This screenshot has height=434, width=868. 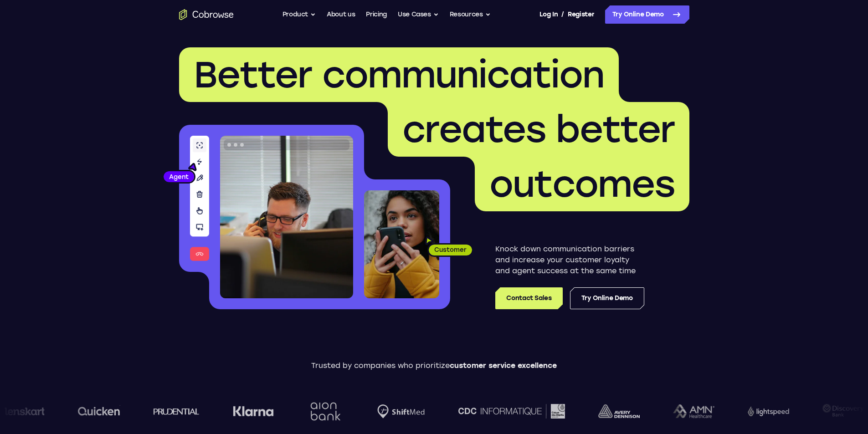 I want to click on img: avery-dennison, so click(x=613, y=411).